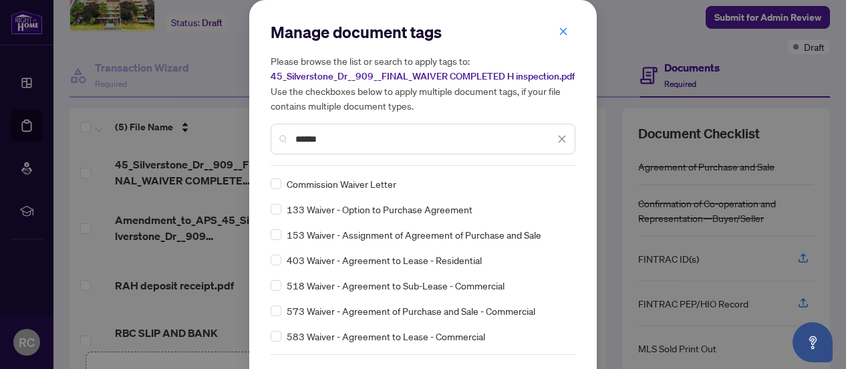 This screenshot has height=369, width=846. Describe the element at coordinates (379, 209) in the screenshot. I see `span: 133 Waiver - Option to Purchase Agreement` at that location.